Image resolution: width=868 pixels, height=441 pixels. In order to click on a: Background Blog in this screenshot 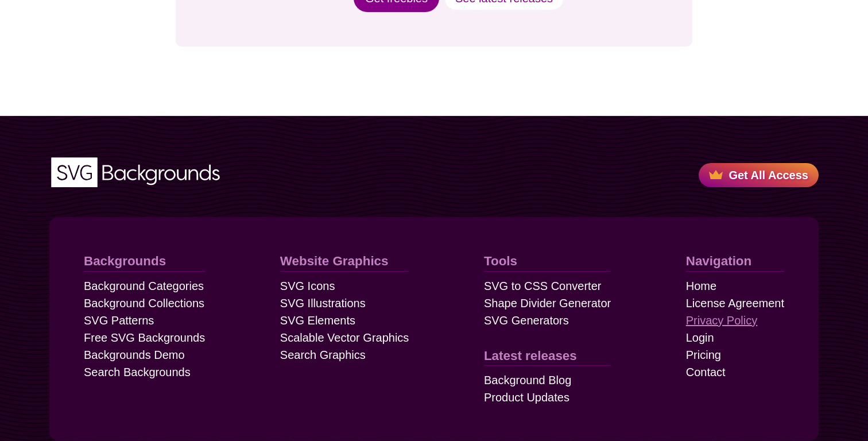, I will do `click(528, 380)`.